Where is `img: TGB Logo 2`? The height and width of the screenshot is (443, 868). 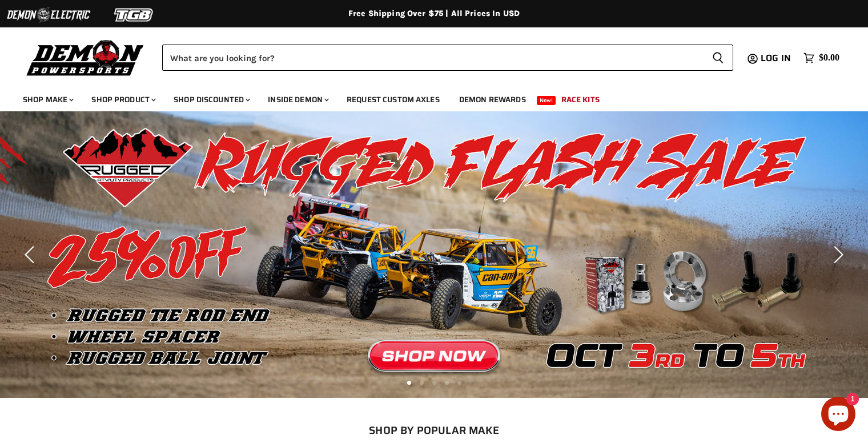 img: TGB Logo 2 is located at coordinates (134, 15).